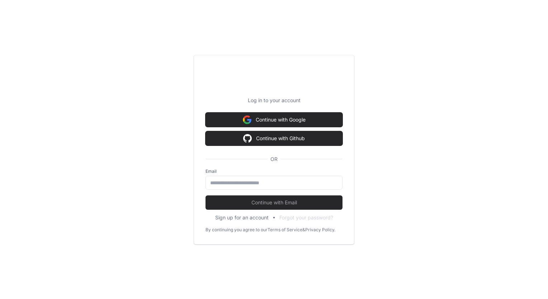 The width and height of the screenshot is (548, 299). What do you see at coordinates (306, 218) in the screenshot?
I see `button: Forgot your password?` at bounding box center [306, 218].